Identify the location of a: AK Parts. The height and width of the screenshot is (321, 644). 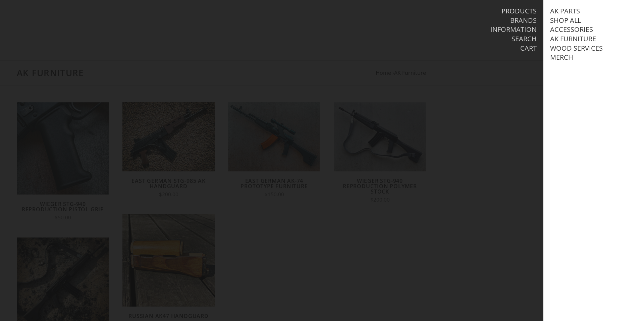
(565, 11).